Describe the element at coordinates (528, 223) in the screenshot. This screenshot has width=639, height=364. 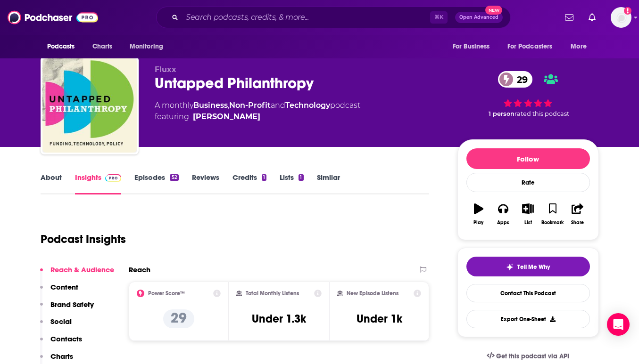
I see `div: List` at that location.